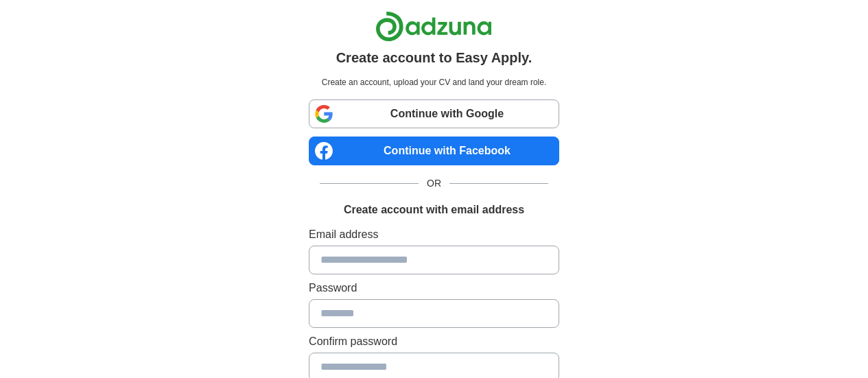  Describe the element at coordinates (434, 82) in the screenshot. I see `p: Create an account, upload your CV and land your dream role.` at that location.